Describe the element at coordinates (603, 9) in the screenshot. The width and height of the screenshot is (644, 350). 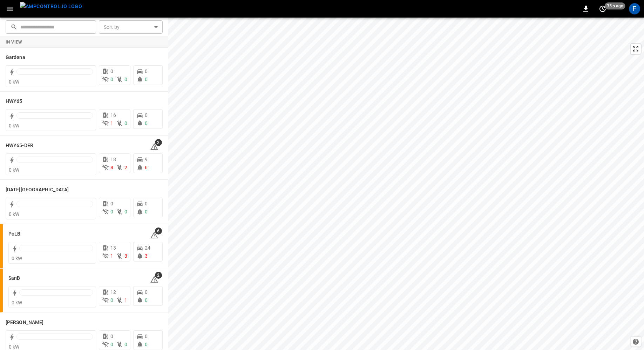
I see `button: set refresh interval` at that location.